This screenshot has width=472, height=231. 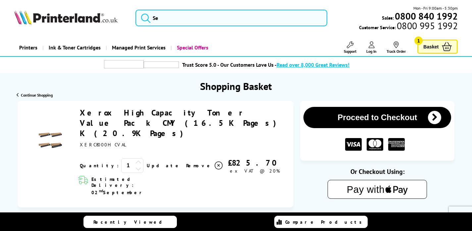 I want to click on img: MASTER CARD, so click(x=375, y=144).